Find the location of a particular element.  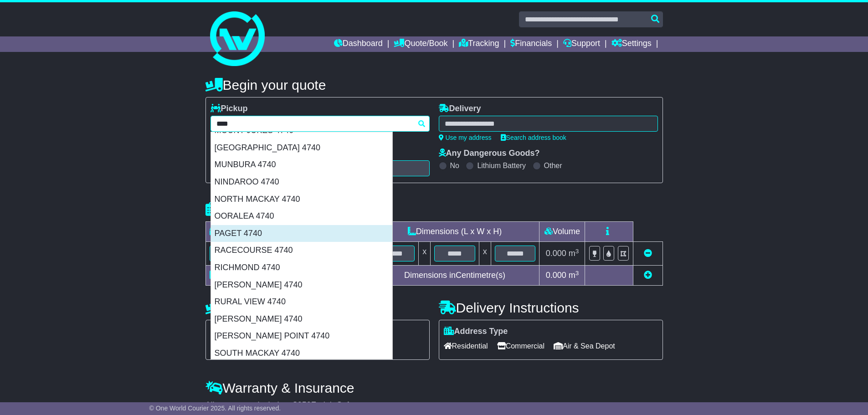

h4: Delivery Instructions is located at coordinates (551, 307).